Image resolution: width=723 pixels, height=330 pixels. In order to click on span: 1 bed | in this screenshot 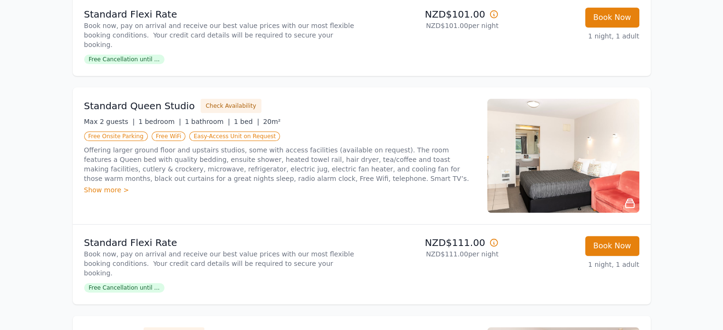, I will do `click(246, 122)`.